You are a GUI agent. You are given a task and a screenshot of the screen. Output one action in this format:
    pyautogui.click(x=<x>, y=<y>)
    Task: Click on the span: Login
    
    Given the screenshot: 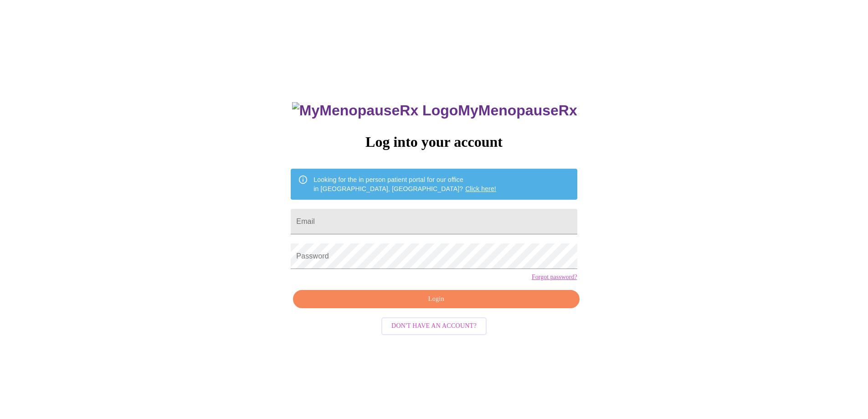 What is the action you would take?
    pyautogui.click(x=436, y=299)
    